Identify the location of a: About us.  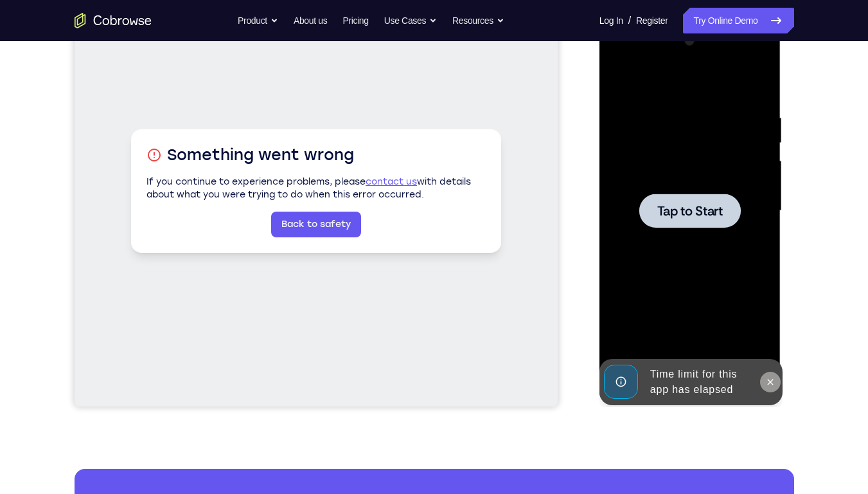
(310, 20).